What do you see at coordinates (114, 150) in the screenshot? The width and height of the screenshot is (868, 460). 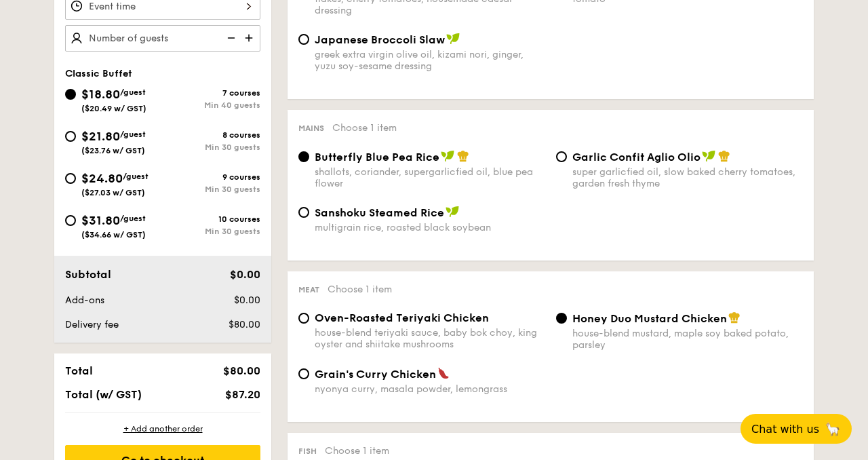 I see `span: ($23.76 w/ GST)` at bounding box center [114, 150].